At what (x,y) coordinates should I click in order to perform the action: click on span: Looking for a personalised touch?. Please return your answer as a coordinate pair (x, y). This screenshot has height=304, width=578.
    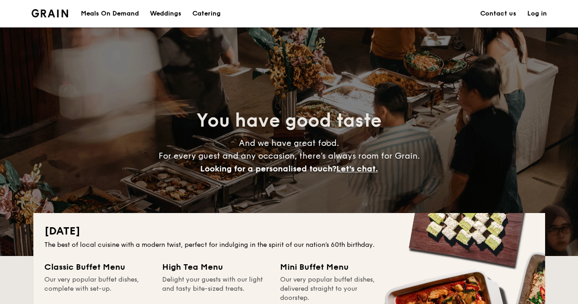
    Looking at the image, I should click on (268, 169).